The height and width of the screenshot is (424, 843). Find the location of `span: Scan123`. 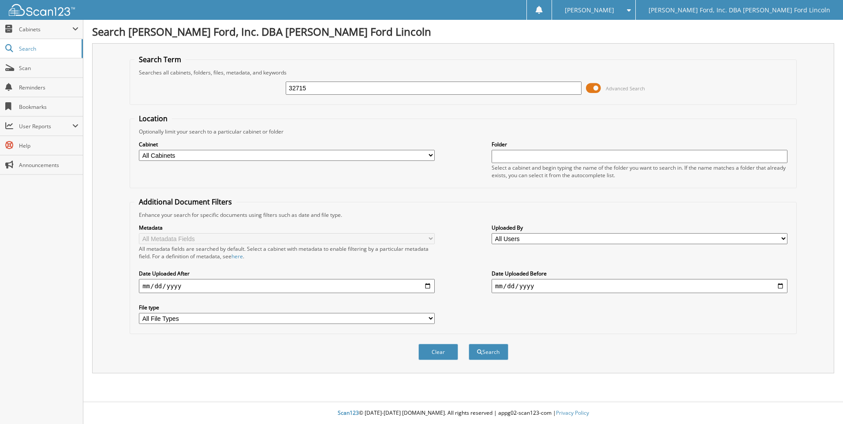

span: Scan123 is located at coordinates (348, 413).